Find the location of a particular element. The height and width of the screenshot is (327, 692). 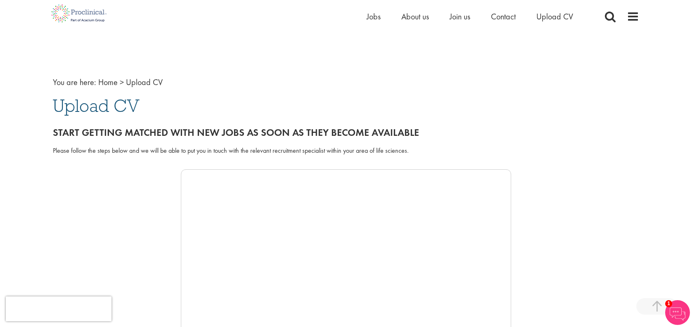

a: Join us is located at coordinates (460, 17).